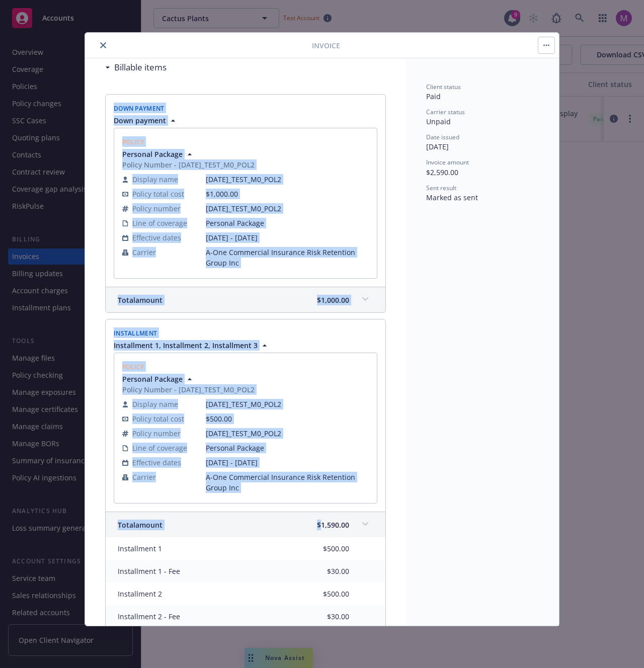 The height and width of the screenshot is (668, 644). Describe the element at coordinates (442, 172) in the screenshot. I see `span: $2,590.00` at that location.